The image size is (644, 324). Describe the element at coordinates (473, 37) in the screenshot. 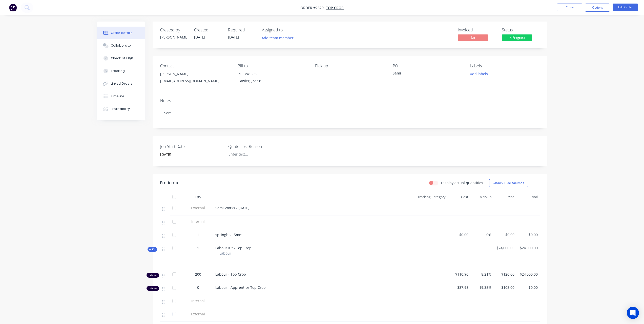

I see `span: No` at that location.